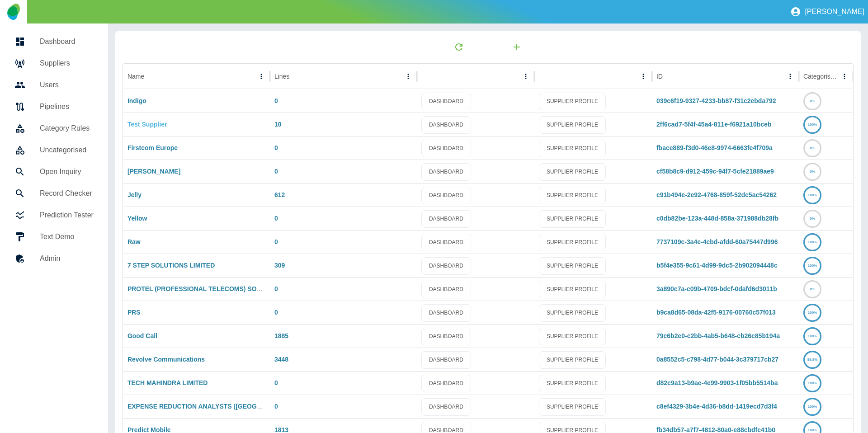 The height and width of the screenshot is (433, 868). What do you see at coordinates (134, 195) in the screenshot?
I see `a: Jelly` at bounding box center [134, 195].